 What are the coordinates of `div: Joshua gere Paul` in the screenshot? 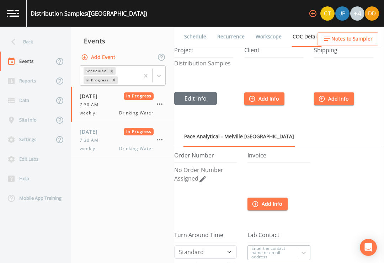 It's located at (342, 13).